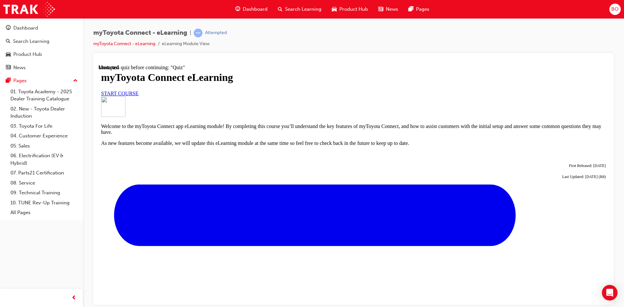 The width and height of the screenshot is (624, 307). I want to click on a: 03. Toyota For Life, so click(44, 126).